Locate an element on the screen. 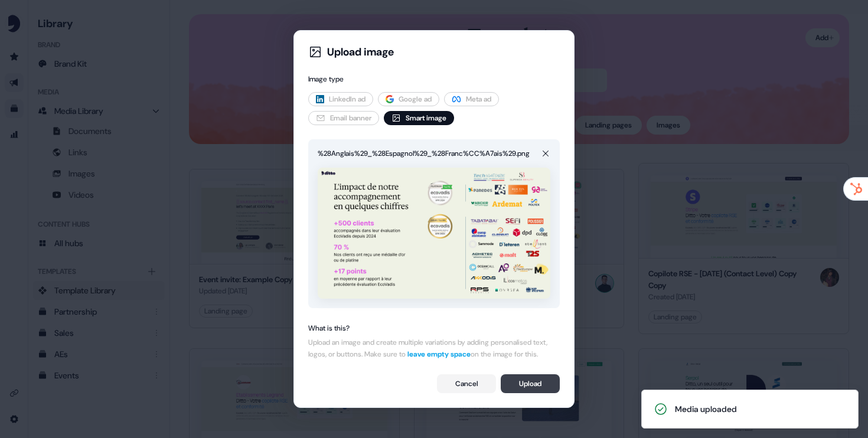  button: Meta ad is located at coordinates (471, 99).